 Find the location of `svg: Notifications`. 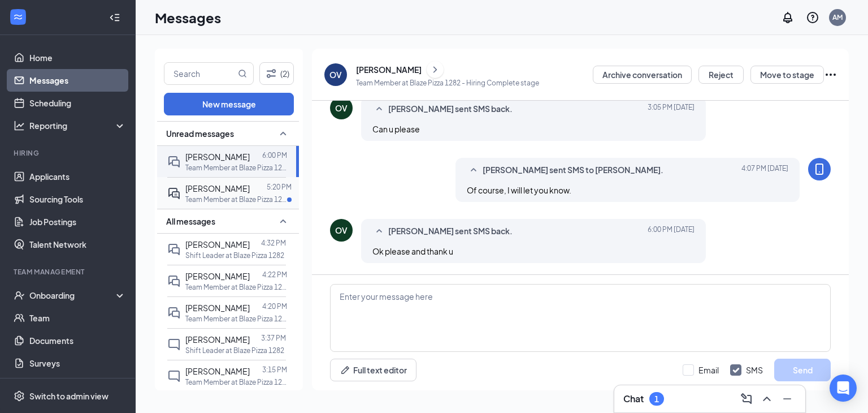

svg: Notifications is located at coordinates (788, 18).